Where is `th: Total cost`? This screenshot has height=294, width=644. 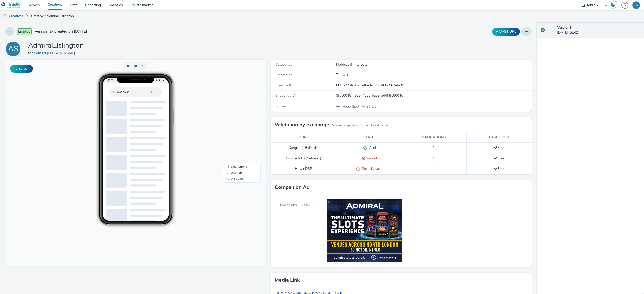
th: Total cost is located at coordinates (499, 137).